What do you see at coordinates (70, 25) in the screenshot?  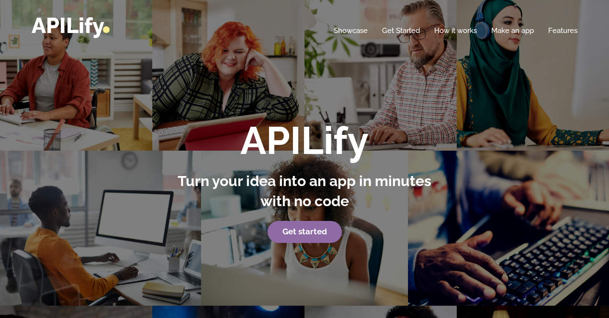 I see `a: APILify` at bounding box center [70, 25].